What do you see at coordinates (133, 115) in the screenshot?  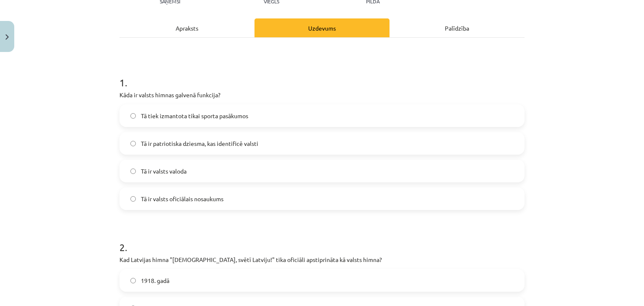 I see `input: Tā tiek izmantota tikai sporta pasākumos` at bounding box center [133, 115].